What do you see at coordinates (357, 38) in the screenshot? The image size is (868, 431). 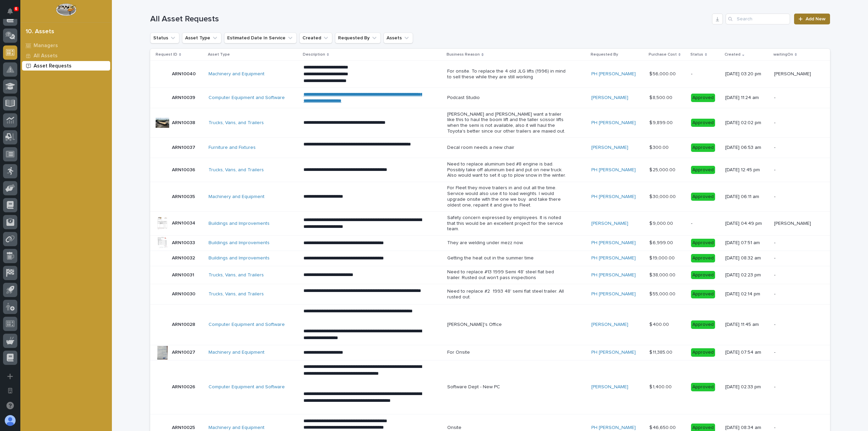 I see `button: Requested By` at bounding box center [357, 38].